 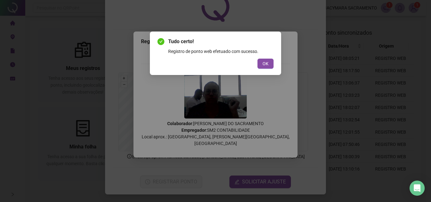 I want to click on div: Open Intercom Messenger, so click(x=418, y=189).